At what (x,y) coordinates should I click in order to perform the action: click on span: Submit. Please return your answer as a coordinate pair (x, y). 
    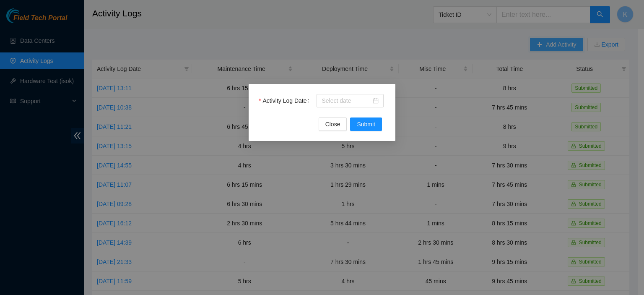
    Looking at the image, I should click on (366, 124).